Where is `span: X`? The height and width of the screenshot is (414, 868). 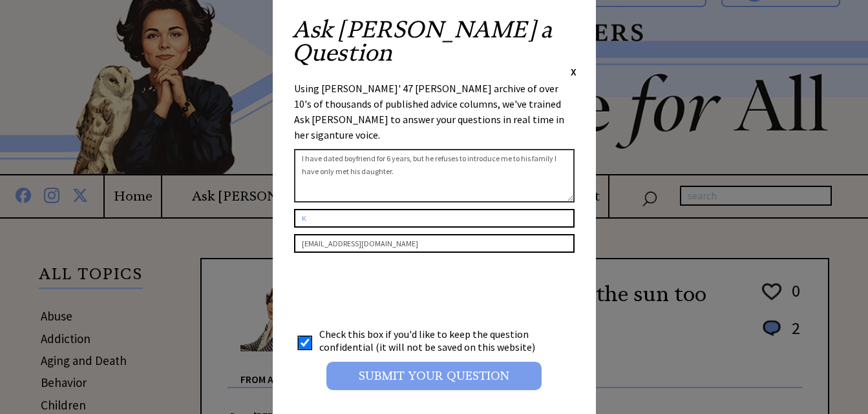
span: X is located at coordinates (573, 72).